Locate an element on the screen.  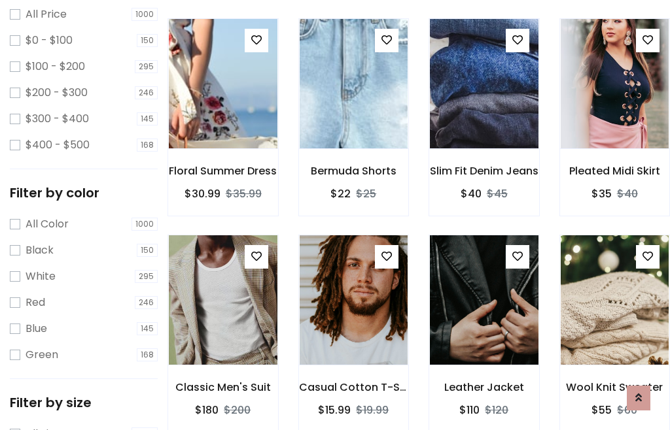
h6: Pleated Midi Skirt is located at coordinates (615, 171).